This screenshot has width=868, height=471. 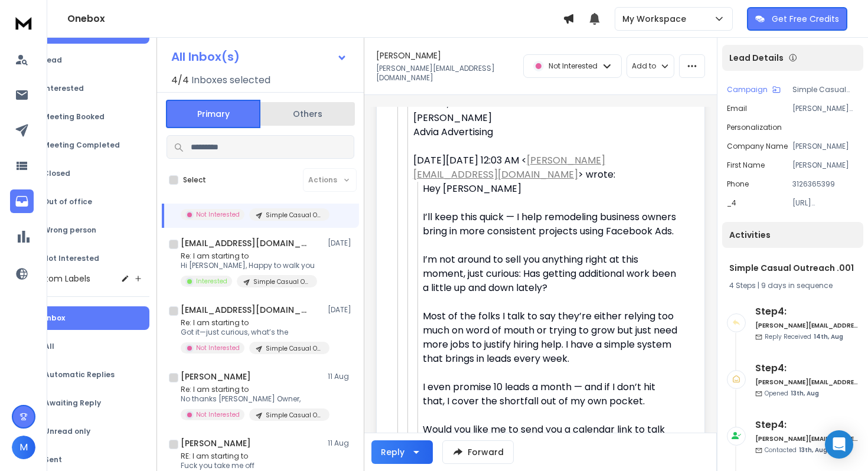 What do you see at coordinates (52, 60) in the screenshot?
I see `p: Lead` at bounding box center [52, 60].